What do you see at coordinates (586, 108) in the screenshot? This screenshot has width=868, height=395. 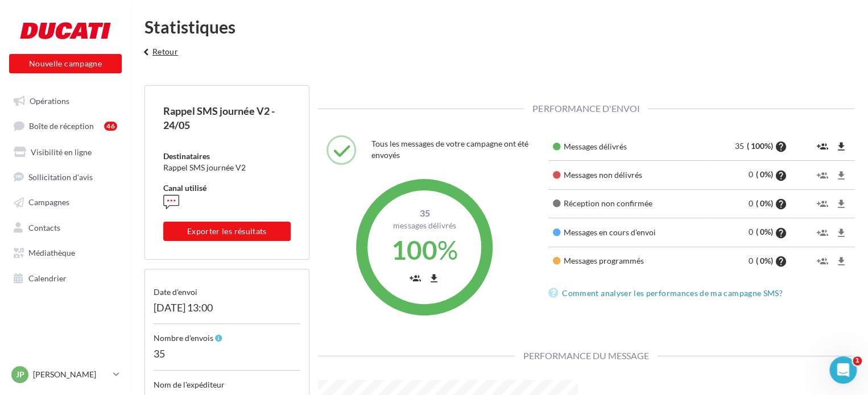 I see `span: Performance d'envoi` at bounding box center [586, 108].